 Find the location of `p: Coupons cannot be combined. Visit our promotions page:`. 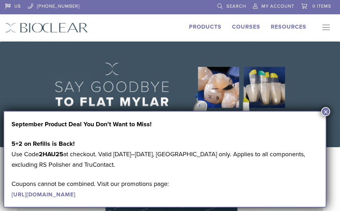

p: Coupons cannot be combined. Visit our promotions page: is located at coordinates (165, 189).